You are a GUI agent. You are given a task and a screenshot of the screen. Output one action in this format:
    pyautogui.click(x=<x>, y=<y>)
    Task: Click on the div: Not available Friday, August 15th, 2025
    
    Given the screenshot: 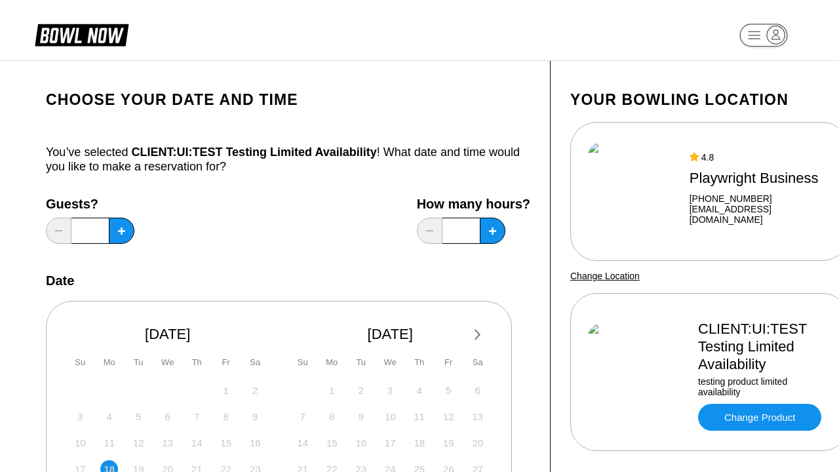 What is the action you would take?
    pyautogui.click(x=225, y=442)
    